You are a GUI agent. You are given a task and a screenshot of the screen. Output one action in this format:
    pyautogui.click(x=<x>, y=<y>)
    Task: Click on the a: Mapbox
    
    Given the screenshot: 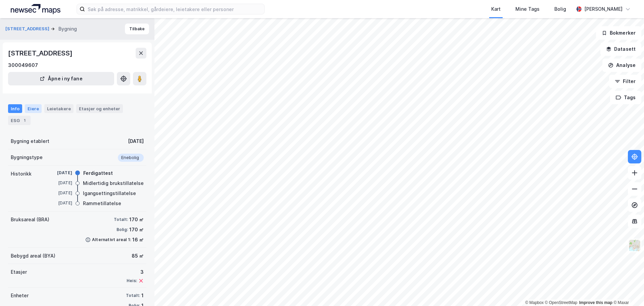 What is the action you would take?
    pyautogui.click(x=534, y=302)
    